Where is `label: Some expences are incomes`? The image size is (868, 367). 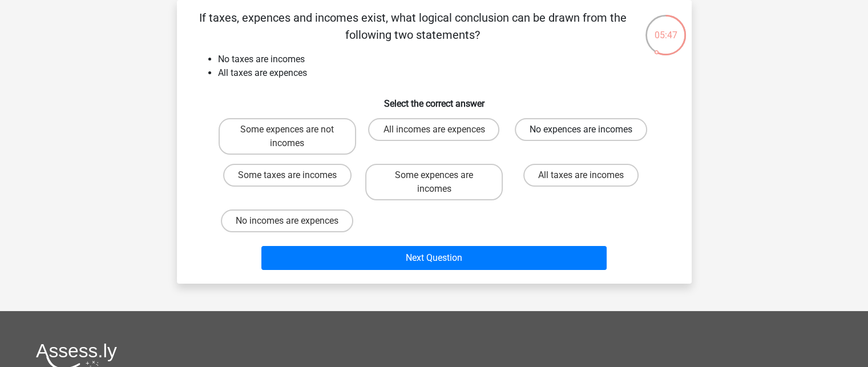
label: Some expences are incomes is located at coordinates (434, 182).